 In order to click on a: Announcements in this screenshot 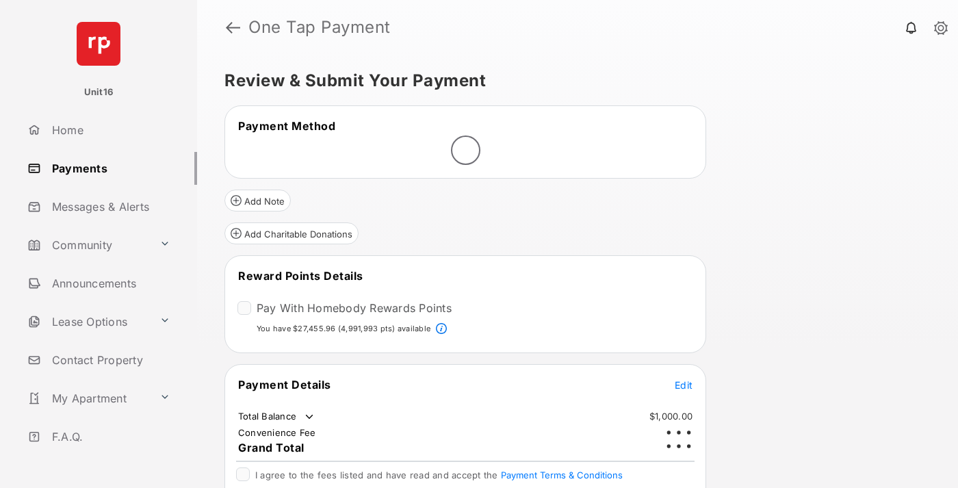, I will do `click(110, 283)`.